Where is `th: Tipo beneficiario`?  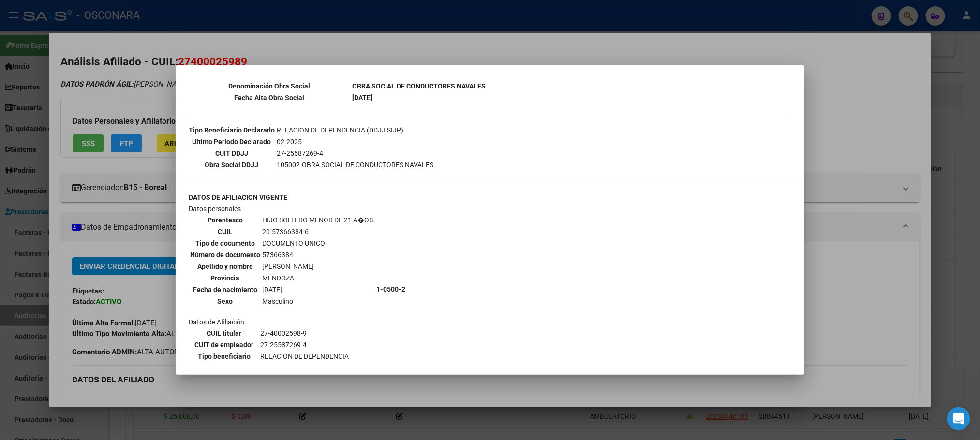 th: Tipo beneficiario is located at coordinates (224, 356).